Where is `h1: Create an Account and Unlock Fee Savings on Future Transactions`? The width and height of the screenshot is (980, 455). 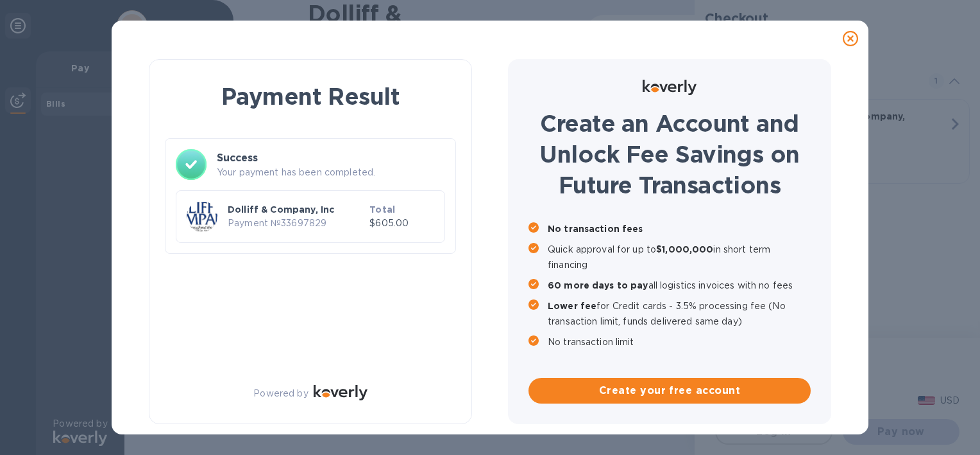 h1: Create an Account and Unlock Fee Savings on Future Transactions is located at coordinates (670, 154).